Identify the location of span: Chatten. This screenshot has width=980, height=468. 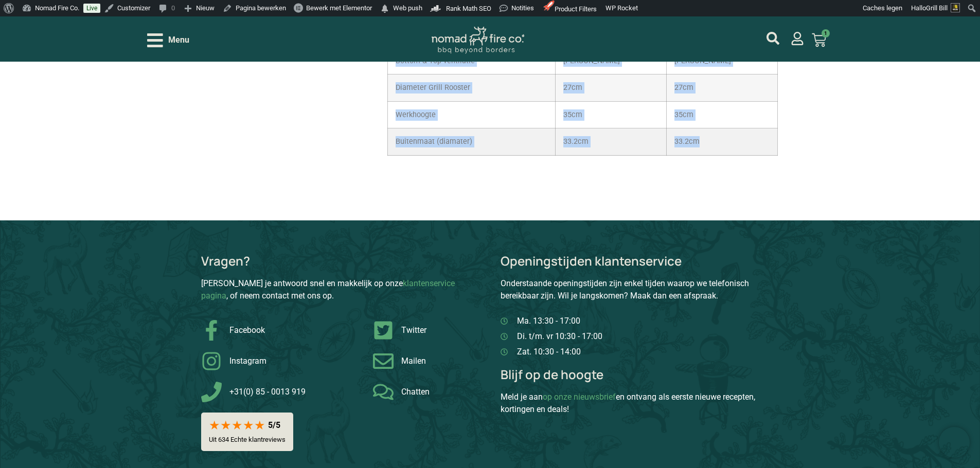
(414, 392).